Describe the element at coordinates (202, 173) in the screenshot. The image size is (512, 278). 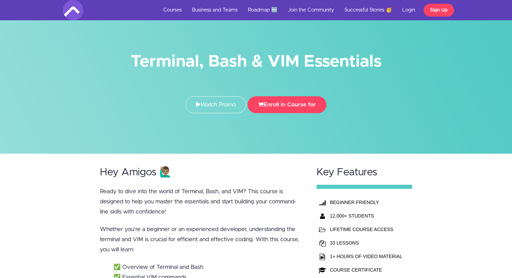
I see `h2: Hey Amigos 🙋🏽‍♂️` at that location.